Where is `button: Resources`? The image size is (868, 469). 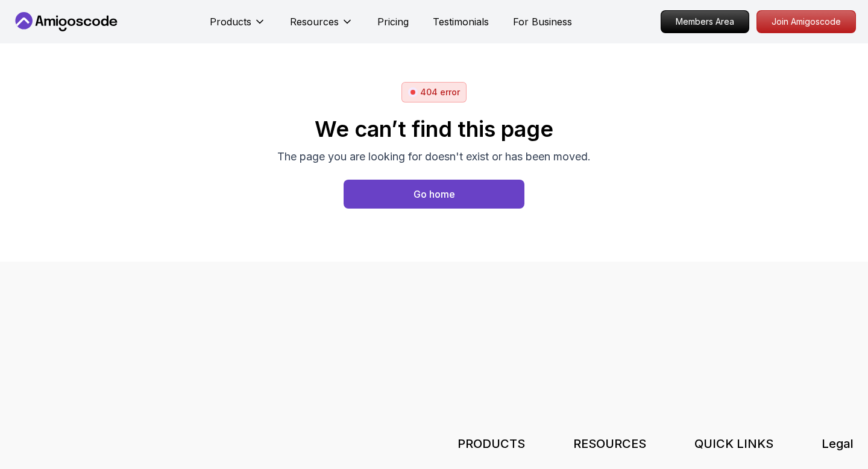 button: Resources is located at coordinates (321, 26).